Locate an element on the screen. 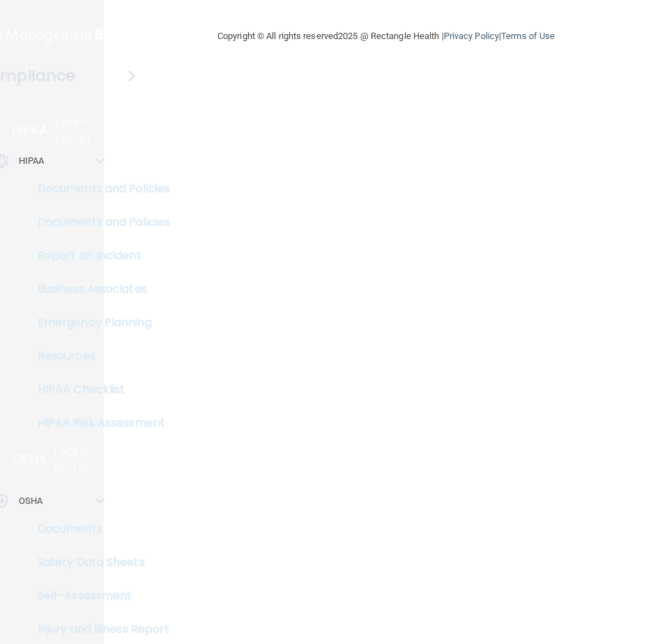  p: HIPAA Checklist is located at coordinates (97, 390).